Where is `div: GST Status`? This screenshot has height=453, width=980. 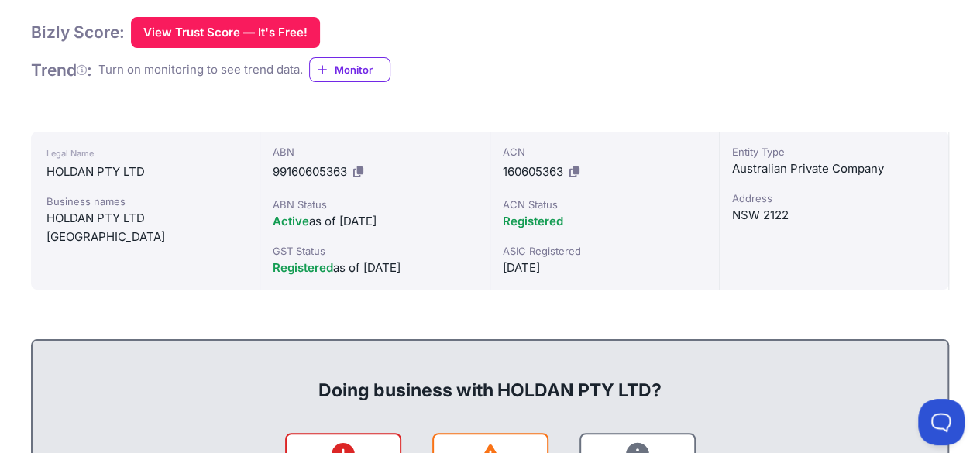 div: GST Status is located at coordinates (374, 251).